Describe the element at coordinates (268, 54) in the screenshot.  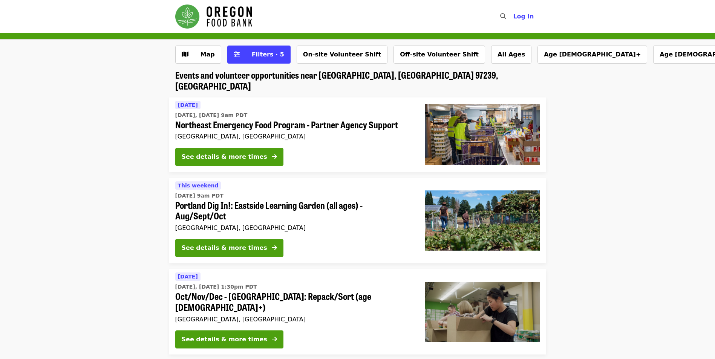
I see `span: Filters · 5` at that location.